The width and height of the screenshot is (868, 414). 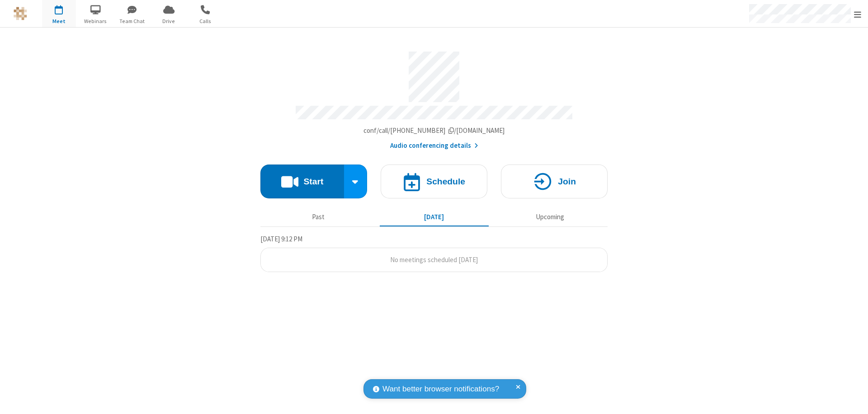 What do you see at coordinates (434, 253) in the screenshot?
I see `section: Today's Meetings` at bounding box center [434, 253].